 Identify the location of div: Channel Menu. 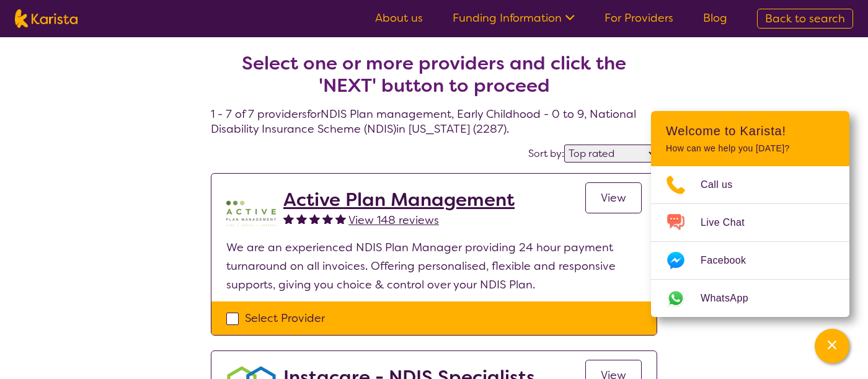
(750, 214).